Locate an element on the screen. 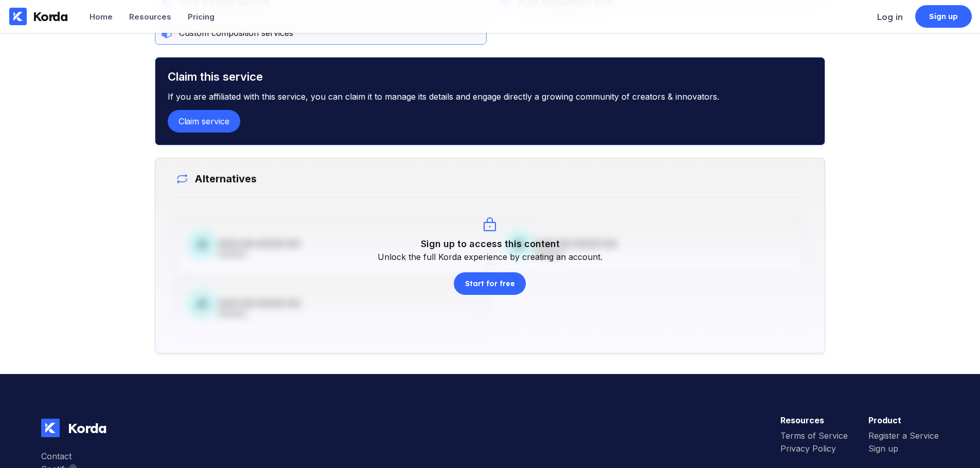  h2: Alternatives is located at coordinates (222, 179).